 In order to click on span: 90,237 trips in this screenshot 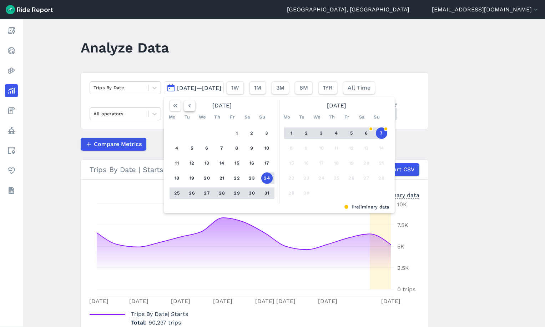, I will do `click(164, 322)`.